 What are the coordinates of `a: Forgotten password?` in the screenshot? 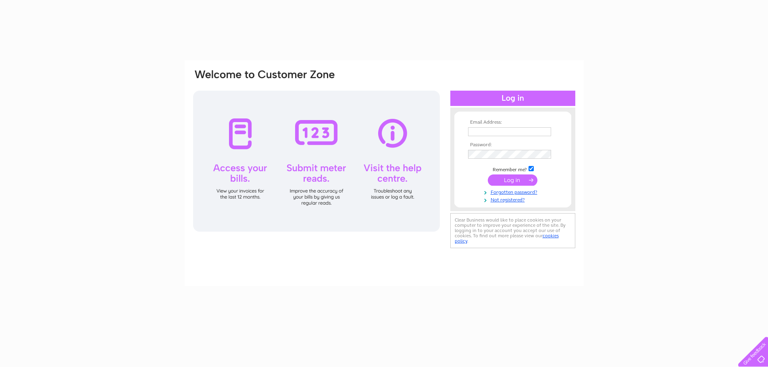 It's located at (514, 192).